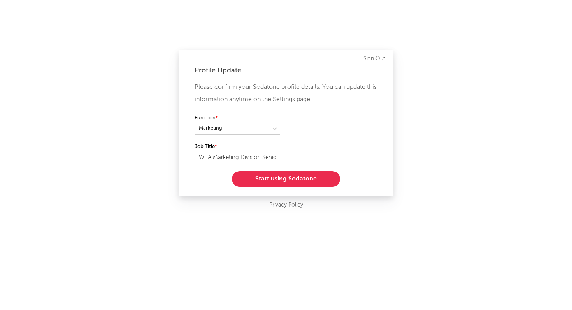 The image size is (572, 310). I want to click on div: Profile Update, so click(286, 70).